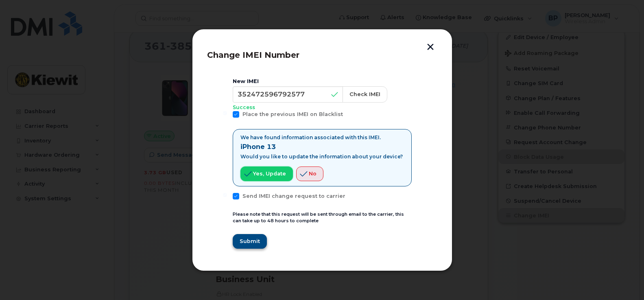 The height and width of the screenshot is (300, 644). What do you see at coordinates (310, 174) in the screenshot?
I see `button: No` at bounding box center [310, 174].